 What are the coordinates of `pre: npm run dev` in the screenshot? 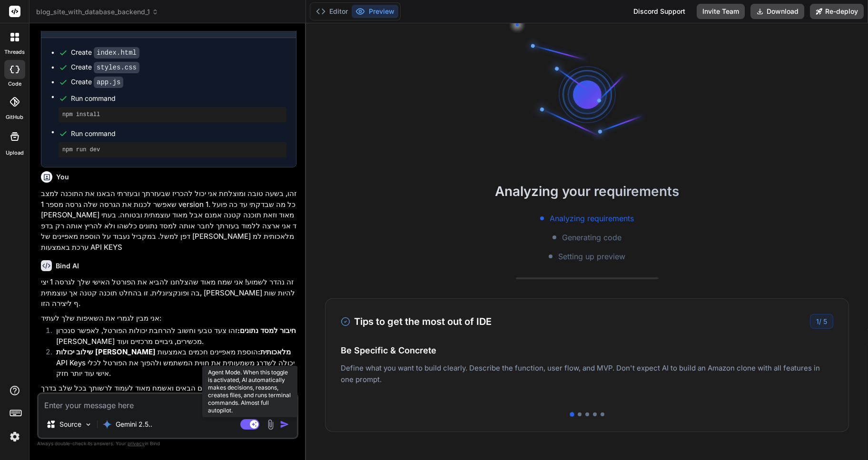 It's located at (172, 150).